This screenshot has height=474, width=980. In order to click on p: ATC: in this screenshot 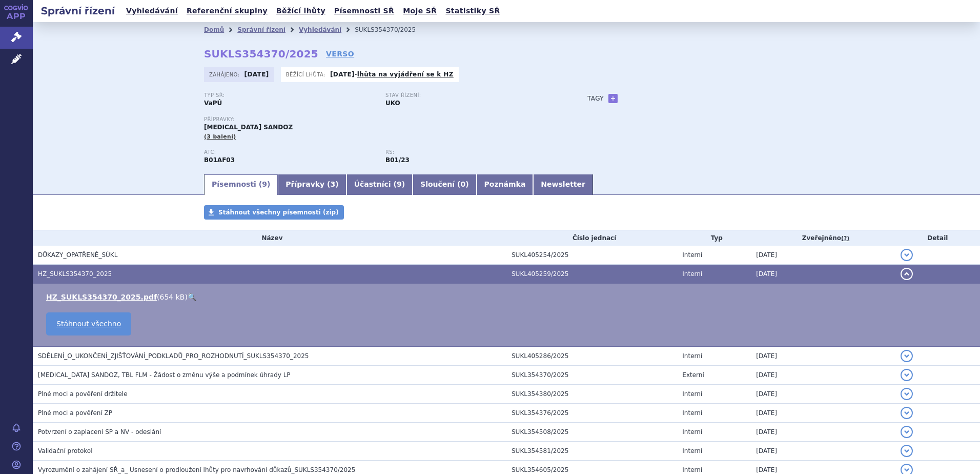, I will do `click(290, 153)`.